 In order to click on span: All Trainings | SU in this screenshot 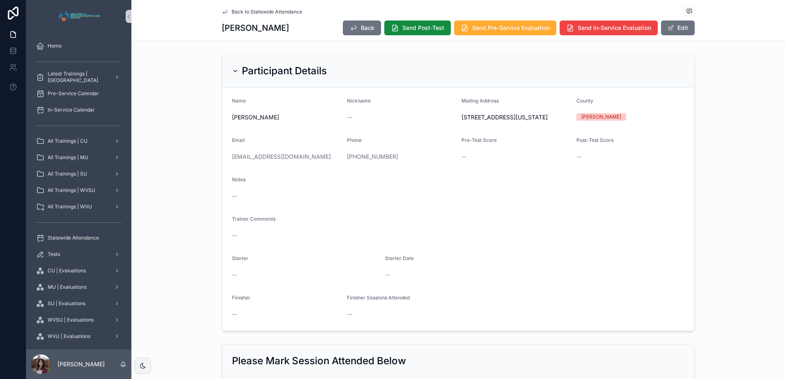, I will do `click(67, 174)`.